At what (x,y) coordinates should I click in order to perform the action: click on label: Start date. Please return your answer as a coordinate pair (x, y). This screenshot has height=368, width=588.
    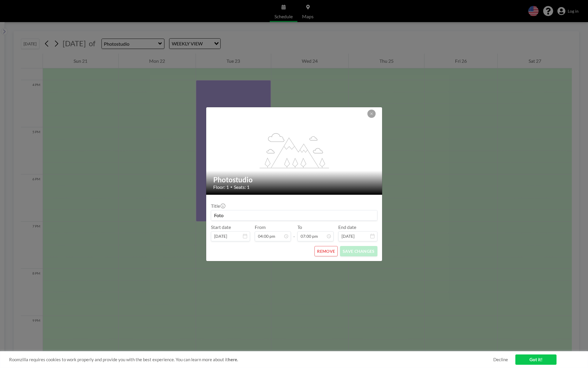
    Looking at the image, I should click on (221, 227).